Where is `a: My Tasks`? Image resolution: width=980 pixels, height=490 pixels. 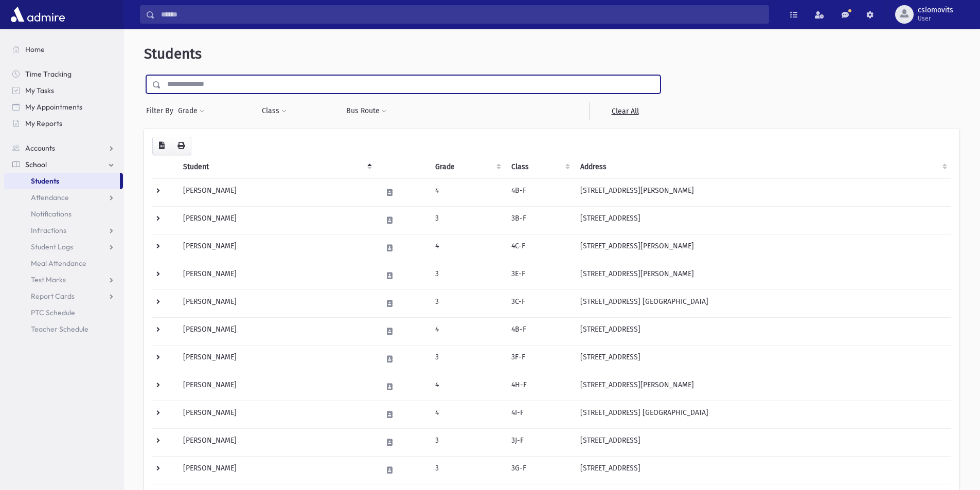 a: My Tasks is located at coordinates (63, 90).